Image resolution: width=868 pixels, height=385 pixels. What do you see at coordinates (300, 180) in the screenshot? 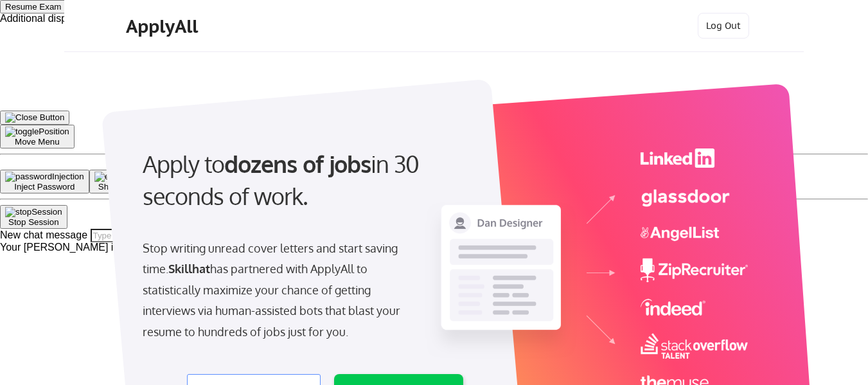
I see `div: Apply to in 30 seconds of work.` at bounding box center [300, 180].